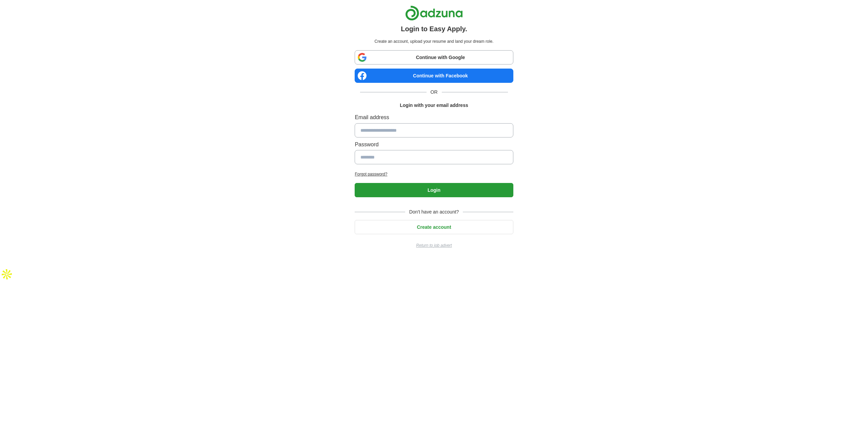 The height and width of the screenshot is (443, 868). What do you see at coordinates (434, 118) in the screenshot?
I see `label: Email address` at bounding box center [434, 118].